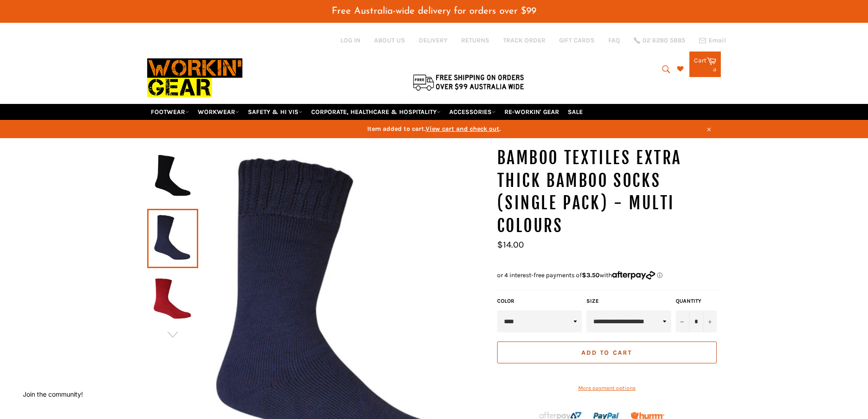  I want to click on label: Size, so click(629, 301).